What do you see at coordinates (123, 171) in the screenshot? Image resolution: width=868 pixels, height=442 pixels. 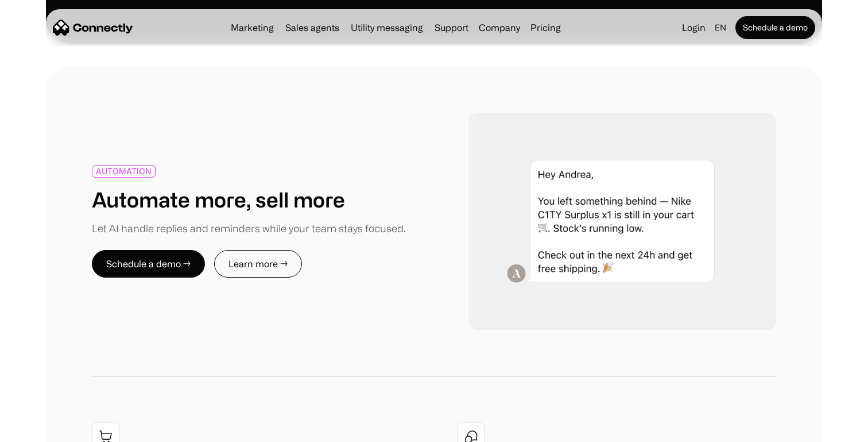 I see `div: AUTOMATION` at bounding box center [123, 171].